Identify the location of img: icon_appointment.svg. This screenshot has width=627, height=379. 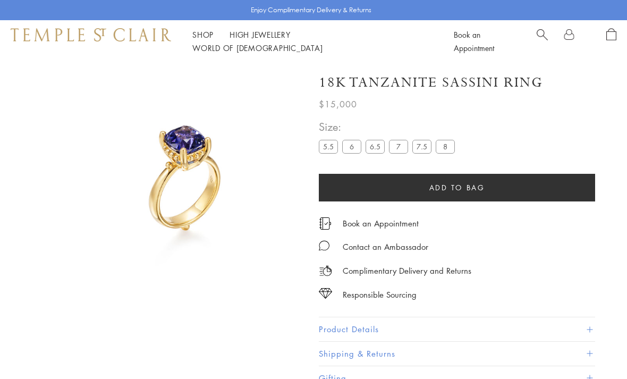
(325, 223).